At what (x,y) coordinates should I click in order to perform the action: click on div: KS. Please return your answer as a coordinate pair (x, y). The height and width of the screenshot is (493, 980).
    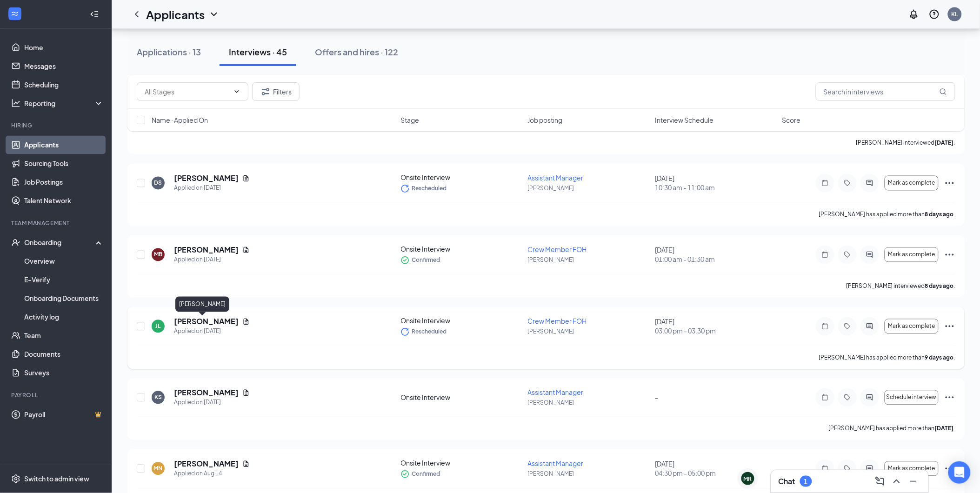
    Looking at the image, I should click on (158, 397).